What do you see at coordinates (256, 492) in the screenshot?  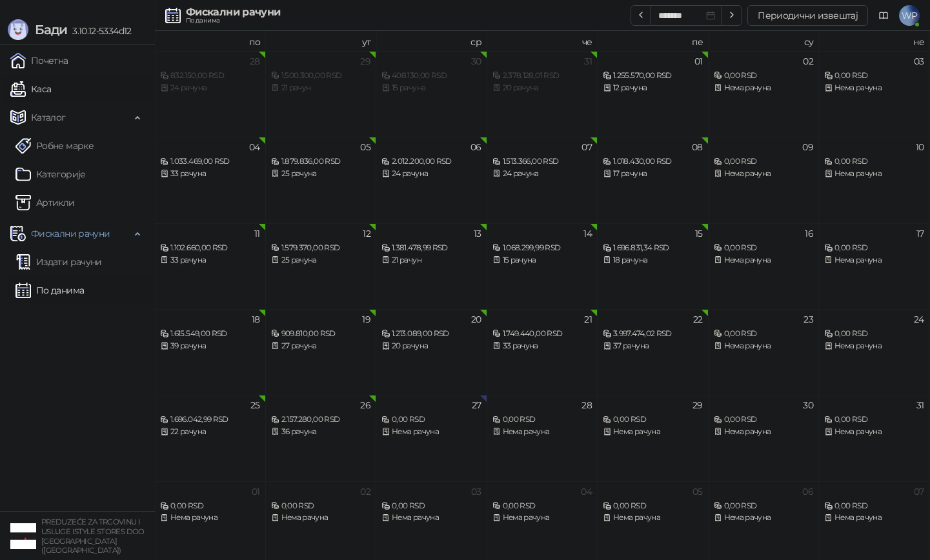 I see `div: 01` at bounding box center [256, 492].